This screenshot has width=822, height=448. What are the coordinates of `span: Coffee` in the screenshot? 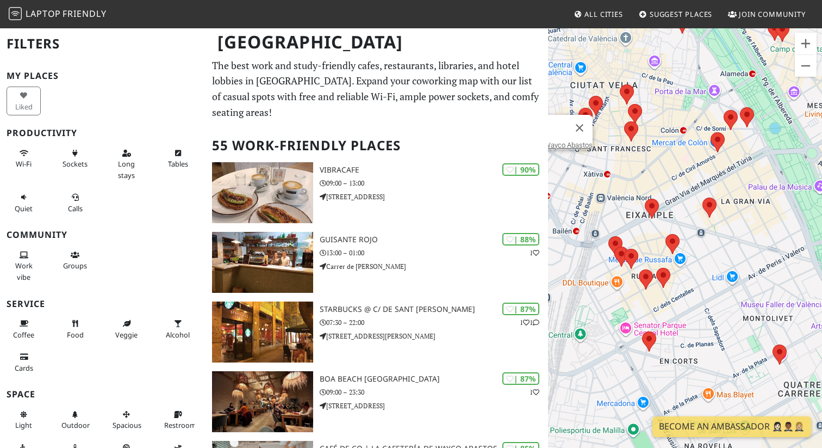 It's located at (23, 334).